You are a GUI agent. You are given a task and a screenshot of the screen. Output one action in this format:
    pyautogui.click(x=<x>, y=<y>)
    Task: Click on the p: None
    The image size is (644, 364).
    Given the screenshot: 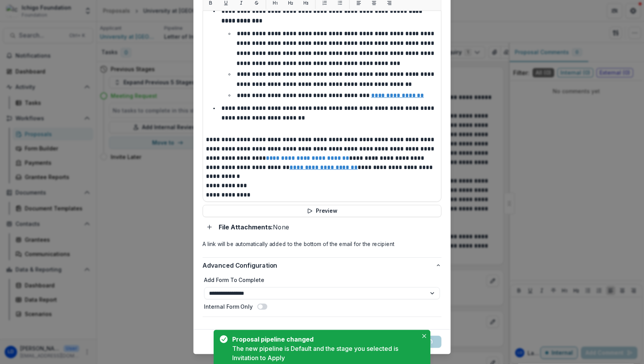 What is the action you would take?
    pyautogui.click(x=254, y=227)
    